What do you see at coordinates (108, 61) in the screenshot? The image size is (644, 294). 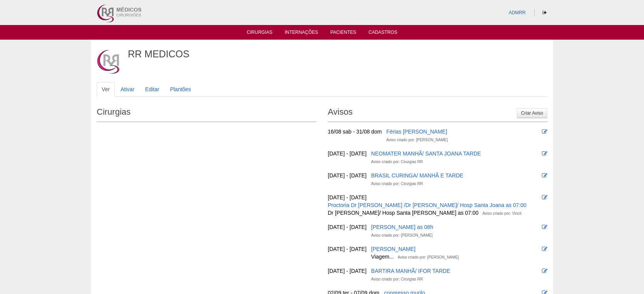 I see `a: Ver perfil do usuário.` at bounding box center [108, 61].